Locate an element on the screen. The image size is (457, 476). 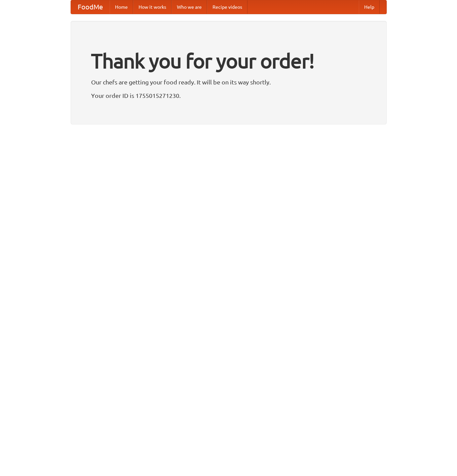
p: Our chefs are getting your food ready. It will be on its way shortly. is located at coordinates (229, 82).